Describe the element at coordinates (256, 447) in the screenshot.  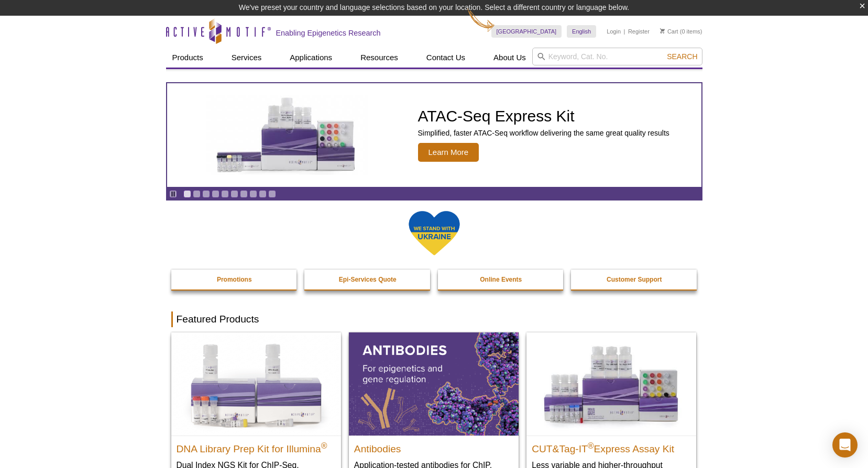
I see `h2: DNA Library Prep Kit for Illumina` at that location.